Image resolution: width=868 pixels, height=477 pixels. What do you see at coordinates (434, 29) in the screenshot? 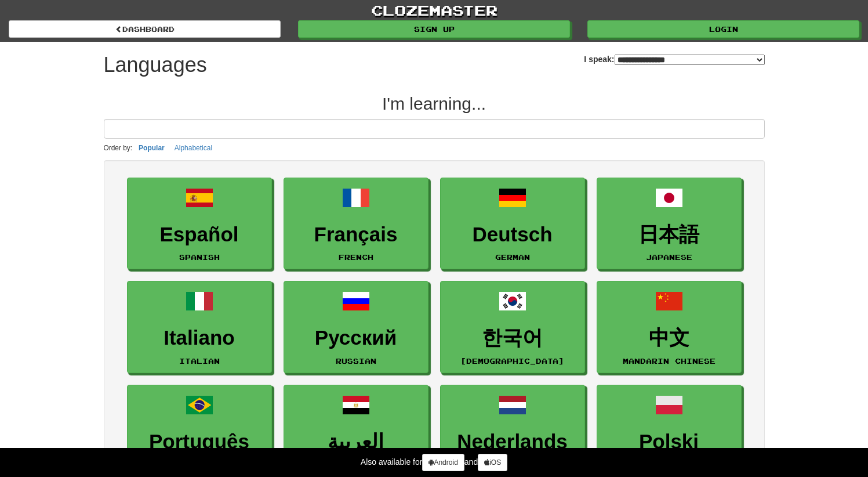
I see `a: Sign up` at bounding box center [434, 29].